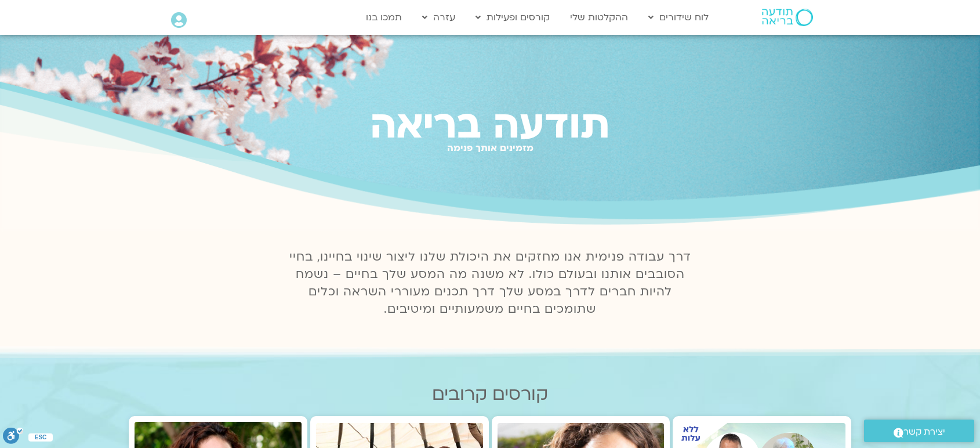 The image size is (980, 448). I want to click on p: דרך עבודה פנימית אנו מחזקים את היכולת שלנו ליצור שינוי בחיינו, בחיי הסובבים אותנו ובעולם כולו. לא..., so click(490, 284).